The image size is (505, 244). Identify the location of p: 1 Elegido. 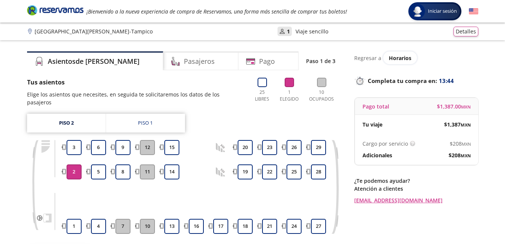
(289, 96).